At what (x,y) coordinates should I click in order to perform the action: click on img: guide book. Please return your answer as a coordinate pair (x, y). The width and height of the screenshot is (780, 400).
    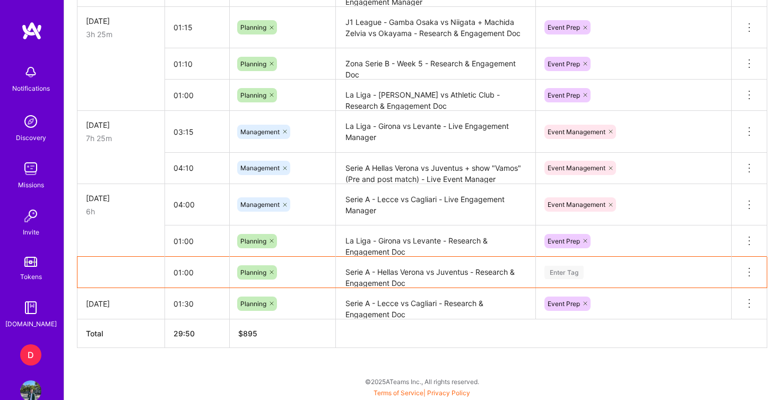
    Looking at the image, I should click on (31, 308).